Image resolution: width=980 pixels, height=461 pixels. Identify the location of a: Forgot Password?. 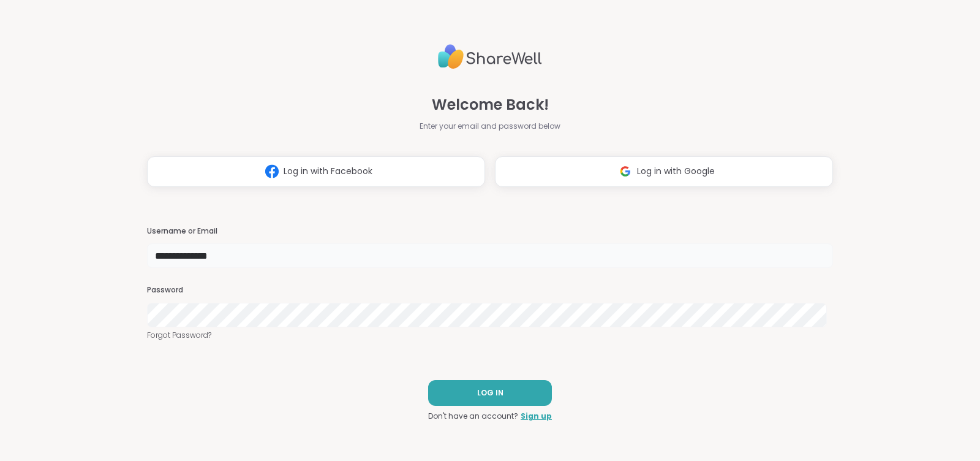
(490, 335).